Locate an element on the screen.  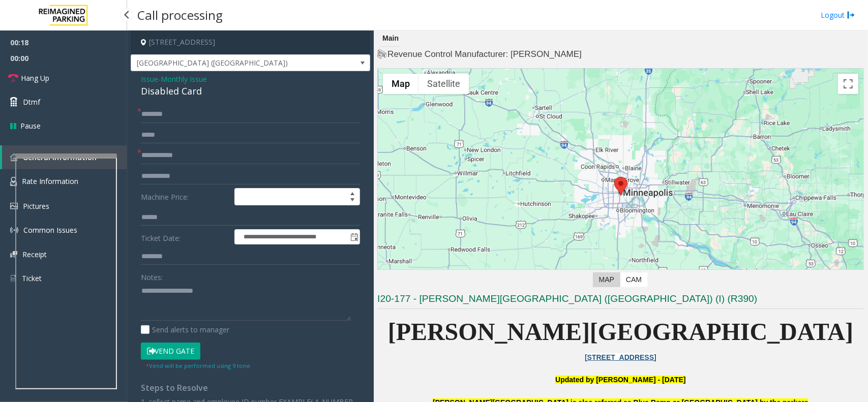
button: Show street map is located at coordinates (400, 84).